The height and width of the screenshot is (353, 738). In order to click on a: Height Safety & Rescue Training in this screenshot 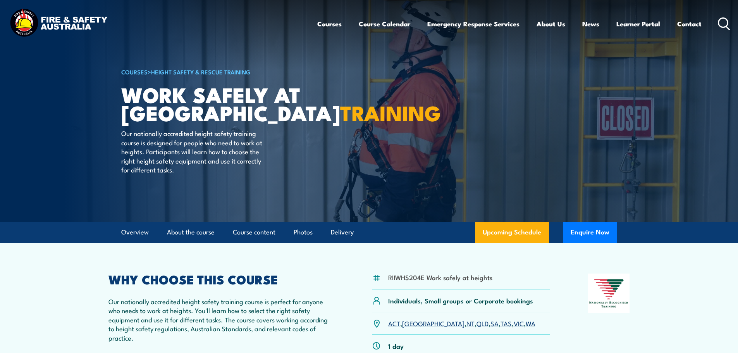, I will do `click(201, 72)`.